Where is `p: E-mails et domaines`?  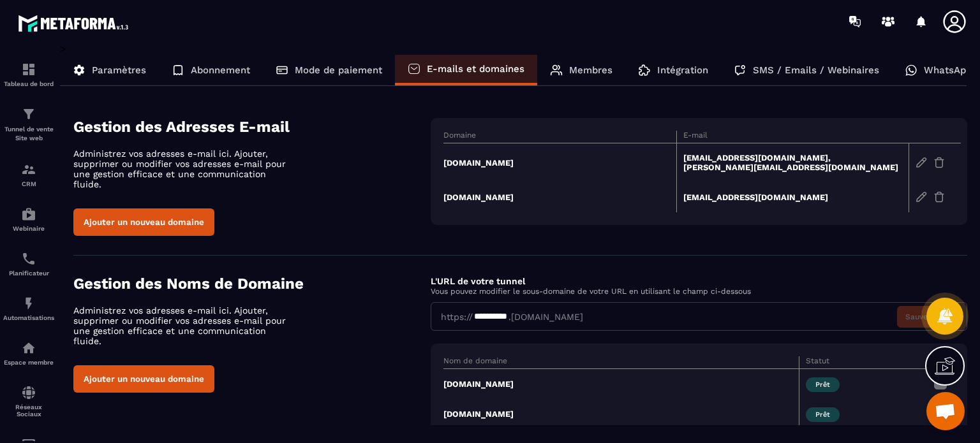 p: E-mails et domaines is located at coordinates (475, 69).